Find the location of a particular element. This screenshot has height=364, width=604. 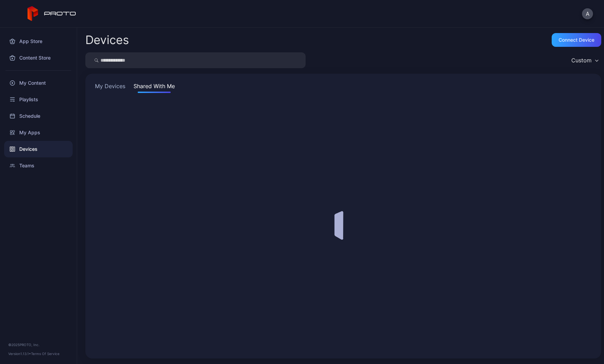

a: Playlists is located at coordinates (38, 99).